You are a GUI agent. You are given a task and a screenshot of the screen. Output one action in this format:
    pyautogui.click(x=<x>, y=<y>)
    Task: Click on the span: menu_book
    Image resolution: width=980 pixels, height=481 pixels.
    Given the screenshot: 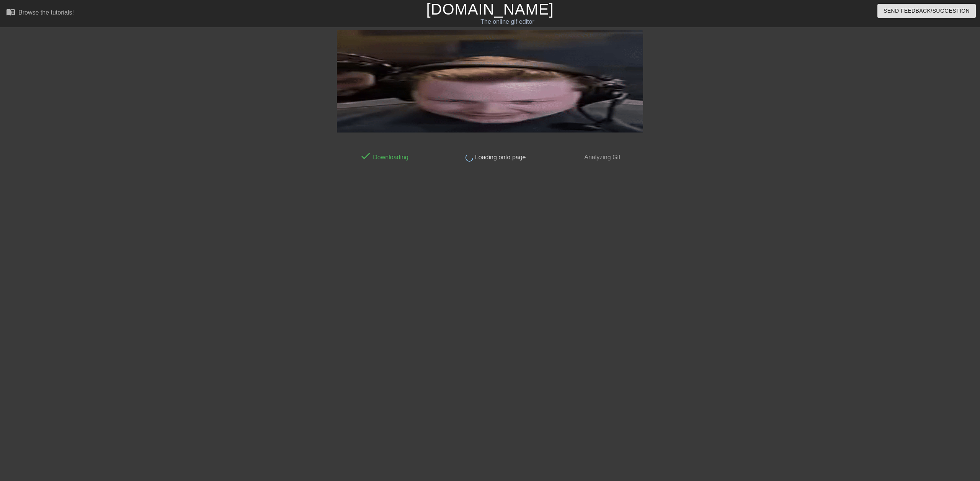 What is the action you would take?
    pyautogui.click(x=11, y=12)
    